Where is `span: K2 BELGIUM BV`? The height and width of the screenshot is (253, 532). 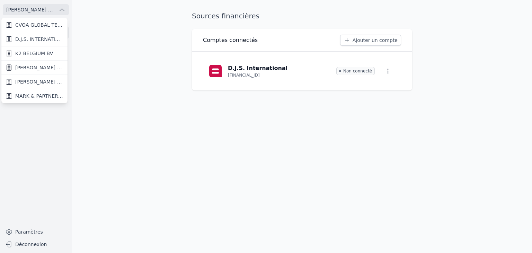
span: K2 BELGIUM BV is located at coordinates (34, 53).